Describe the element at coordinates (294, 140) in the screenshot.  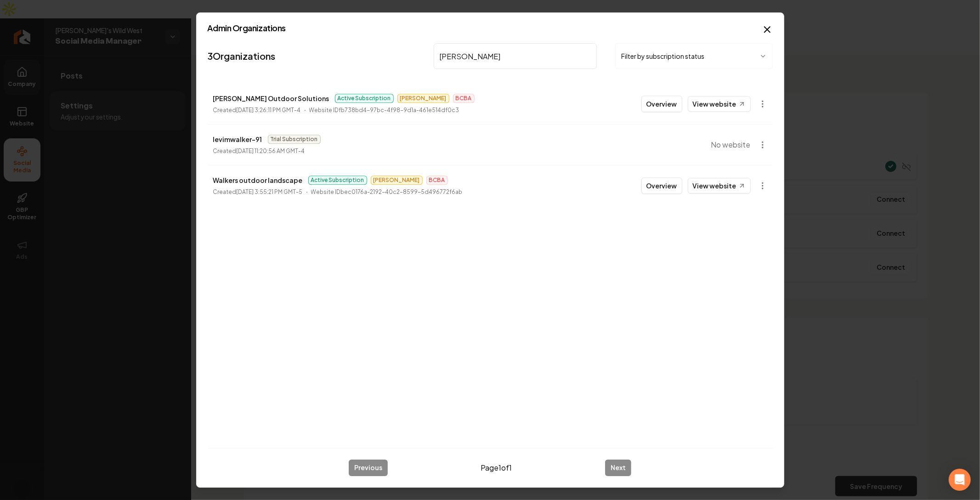
I see `span: Trial Subscription` at that location.